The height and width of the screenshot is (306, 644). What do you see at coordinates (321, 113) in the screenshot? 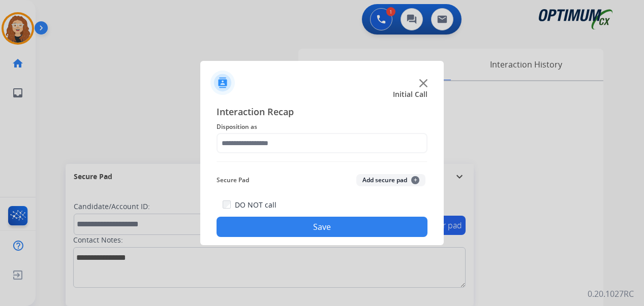
I see `span: Interaction Recap` at bounding box center [321, 113].